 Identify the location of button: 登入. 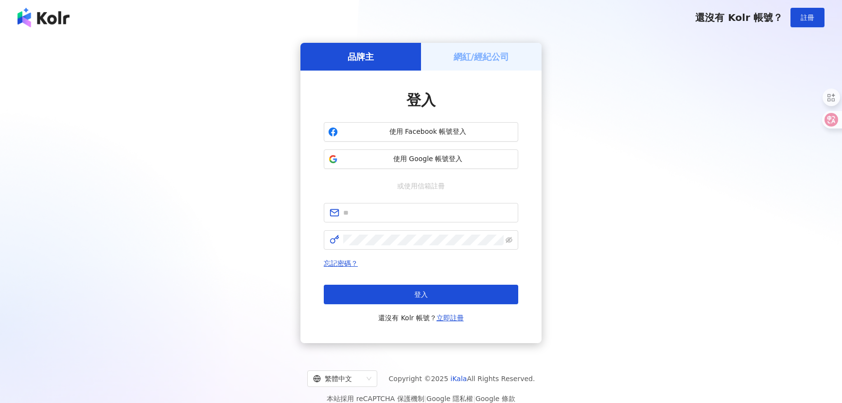
(421, 294).